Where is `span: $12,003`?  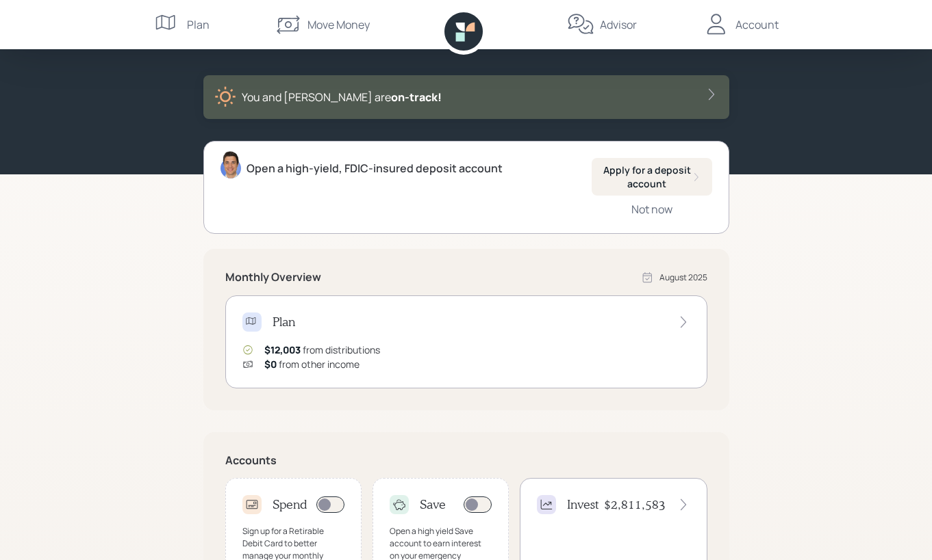
span: $12,003 is located at coordinates (282, 349).